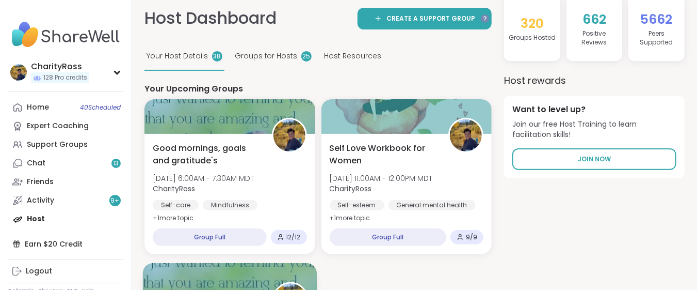  Describe the element at coordinates (532, 38) in the screenshot. I see `h4: Groups Hosted` at that location.